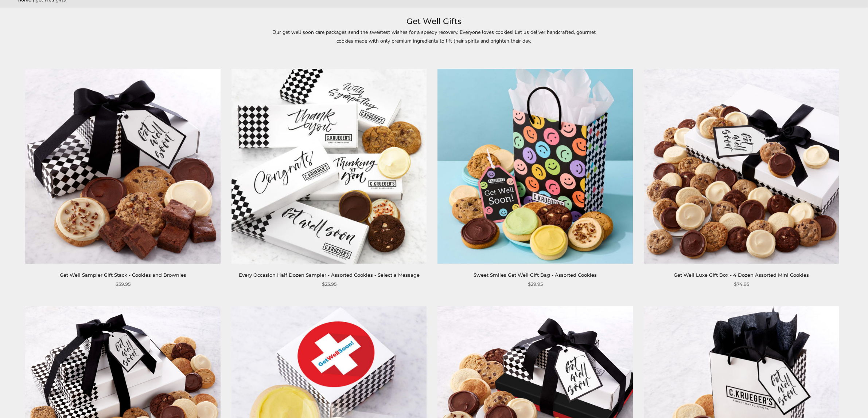 The height and width of the screenshot is (418, 868). What do you see at coordinates (329, 166) in the screenshot?
I see `img: Every Occasion Half Dozen Sampler - Assorted Cookies - Select a Message` at bounding box center [329, 166].